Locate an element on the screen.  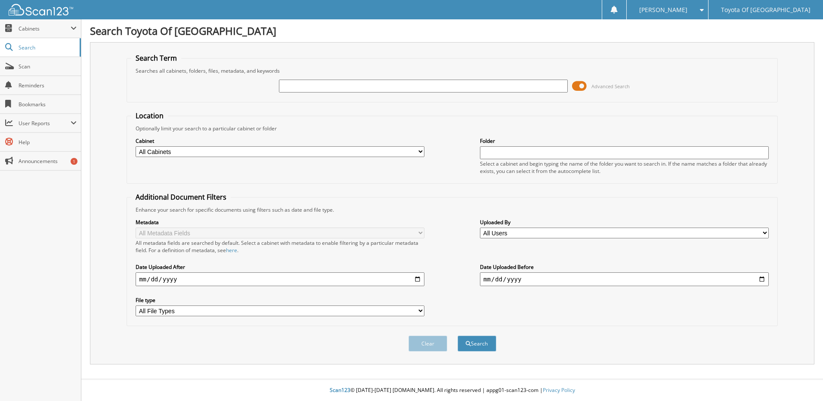
legend: Additional Document Filters is located at coordinates (181, 197).